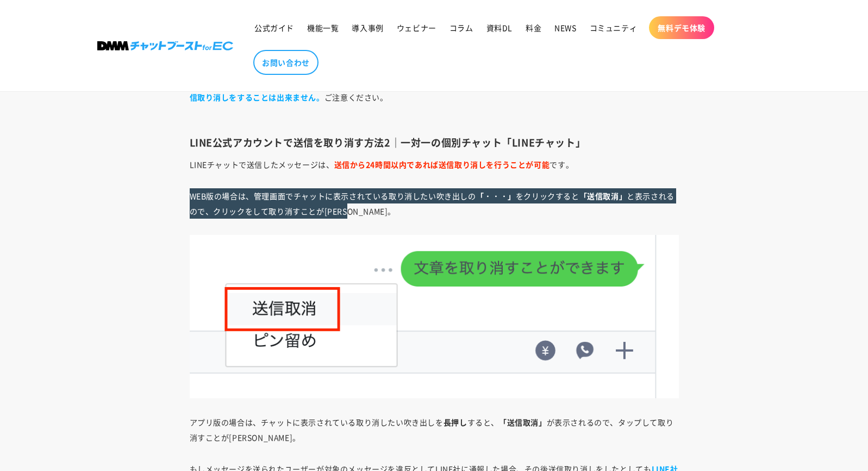 The height and width of the screenshot is (471, 868). What do you see at coordinates (286, 62) in the screenshot?
I see `a: お問い合わせ` at bounding box center [286, 62].